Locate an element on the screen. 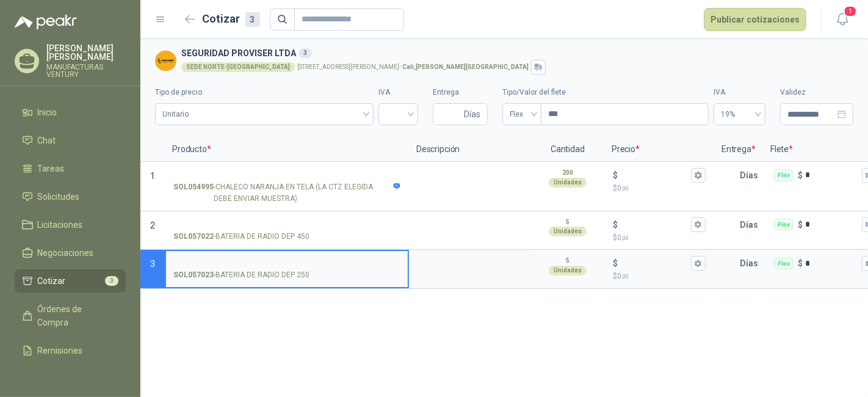 This screenshot has height=397, width=868. p: Cantidad is located at coordinates (568, 150).